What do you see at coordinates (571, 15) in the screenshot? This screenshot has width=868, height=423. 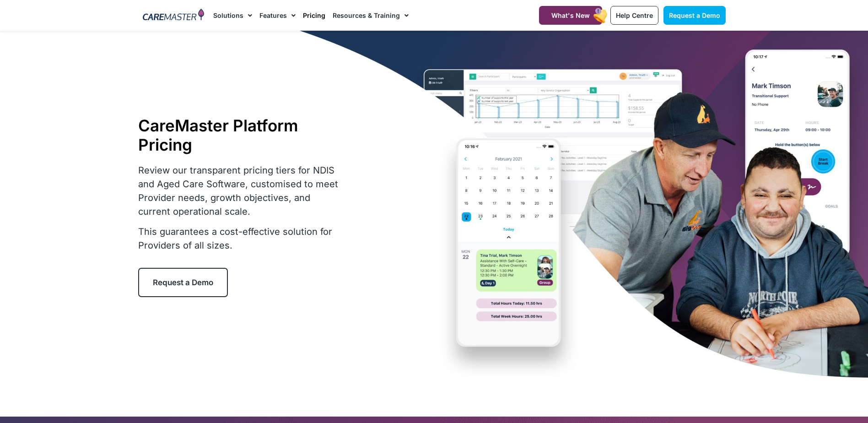 I see `a: What's New` at bounding box center [571, 15].